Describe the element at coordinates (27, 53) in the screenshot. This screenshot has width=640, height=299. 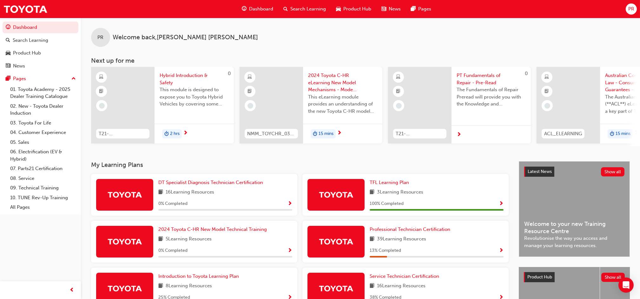
I see `div: Product Hub` at that location.